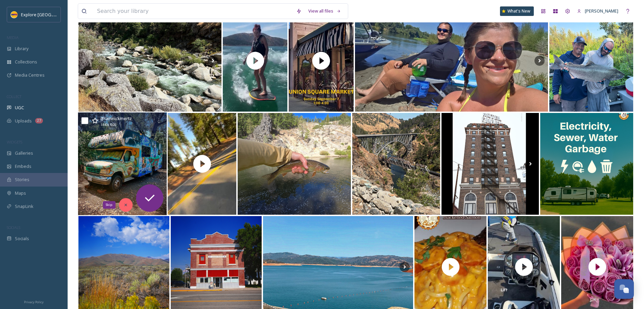  Describe the element at coordinates (396, 164) in the screenshot. I see `img: #hwy70 #highway #doublebridge #bridges #bridge #bridgesofinstagram #train #featherrivercanyon #fe...` at that location.